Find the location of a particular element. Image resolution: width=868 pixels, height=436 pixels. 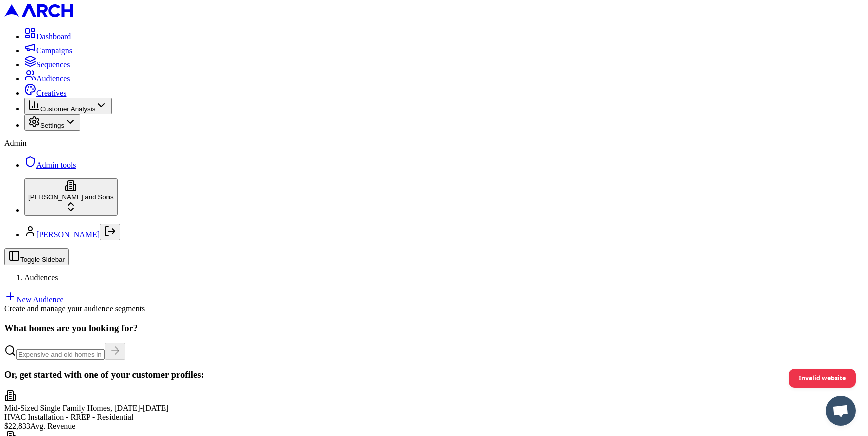

nav: breadcrumb is located at coordinates (434, 277).